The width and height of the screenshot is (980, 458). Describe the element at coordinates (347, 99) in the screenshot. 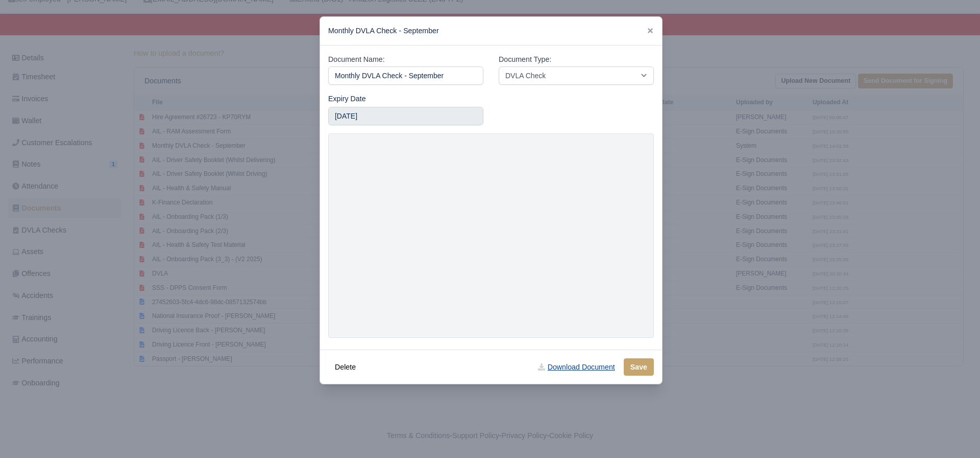

I see `label: Expiry Date` at that location.